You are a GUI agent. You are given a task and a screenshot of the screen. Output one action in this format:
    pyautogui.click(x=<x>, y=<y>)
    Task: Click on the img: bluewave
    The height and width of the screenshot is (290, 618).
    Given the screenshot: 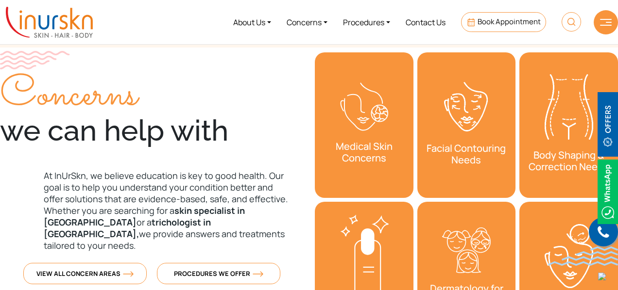 What is the action you would take?
    pyautogui.click(x=583, y=256)
    